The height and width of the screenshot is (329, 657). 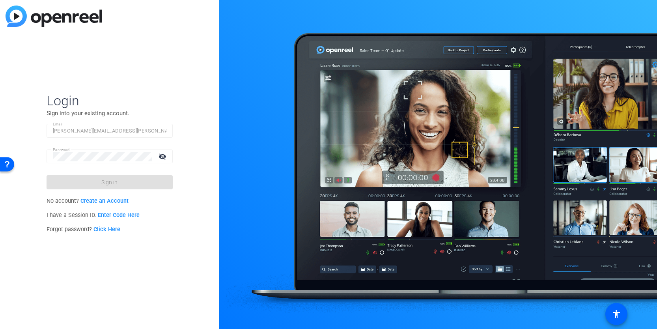 What do you see at coordinates (87, 201) in the screenshot?
I see `span: No account?` at bounding box center [87, 201].